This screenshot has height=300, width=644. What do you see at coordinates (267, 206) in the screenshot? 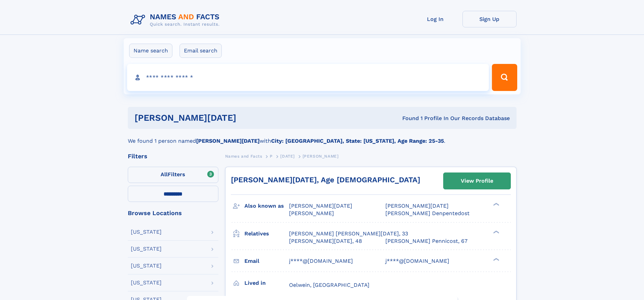
I see `h3: Also known as` at bounding box center [267, 206].